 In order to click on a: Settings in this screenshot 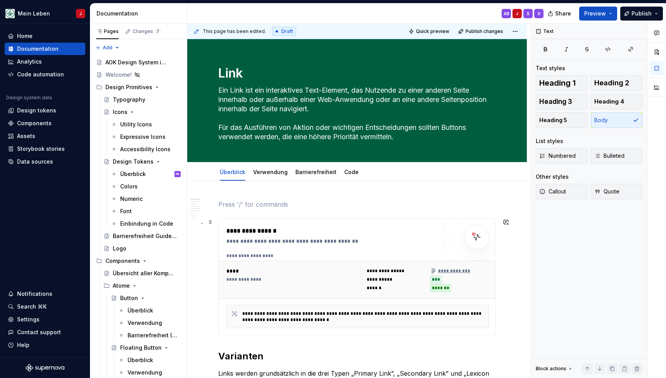, I will do `click(45, 320)`.